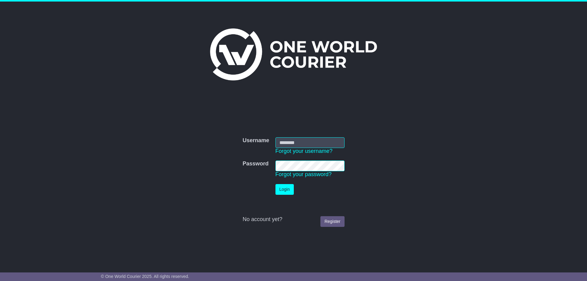 The image size is (587, 281). What do you see at coordinates (304, 174) in the screenshot?
I see `a: Forgot your password?` at bounding box center [304, 174].